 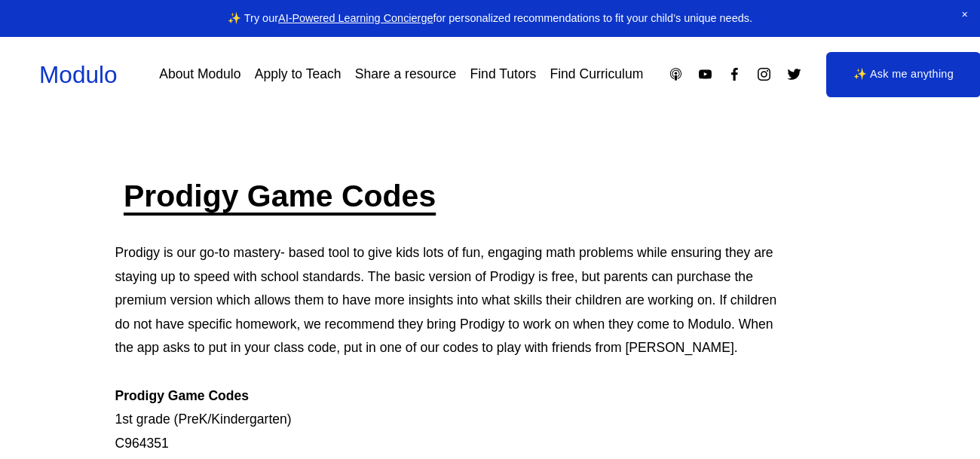 I want to click on a: Apple Podcasts, so click(x=675, y=74).